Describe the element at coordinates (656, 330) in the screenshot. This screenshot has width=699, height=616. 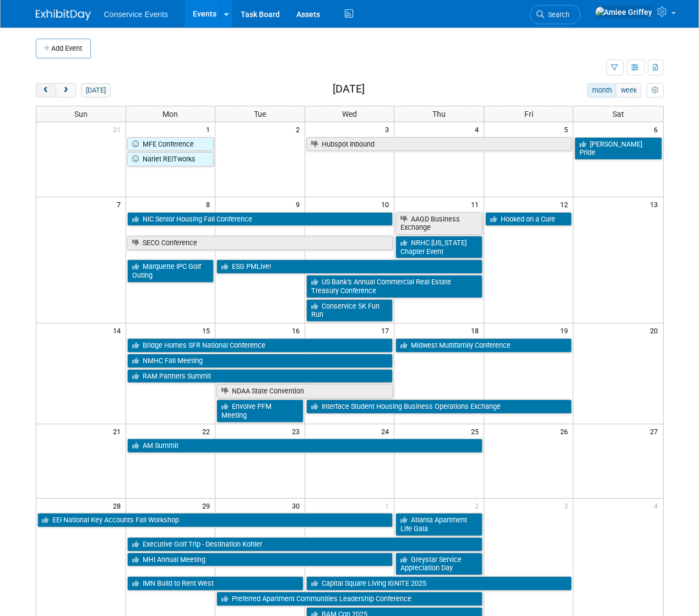
I see `span: 20` at that location.